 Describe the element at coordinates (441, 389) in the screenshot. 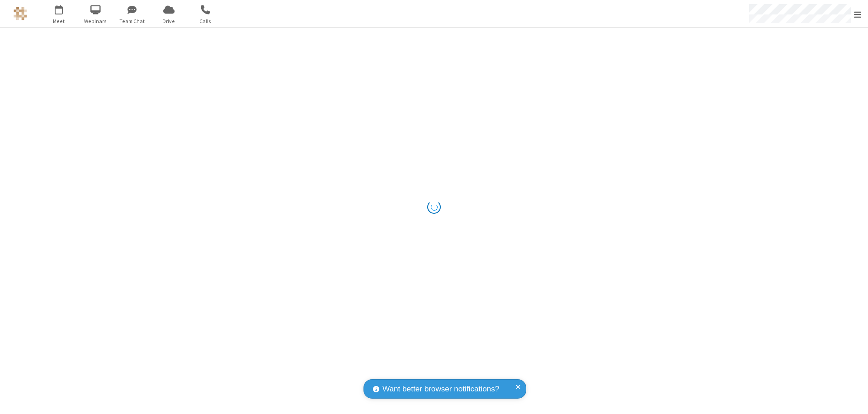

I see `span: Want better browser notifications?` at that location.